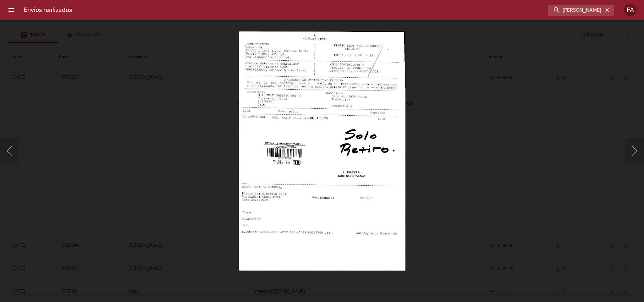 The image size is (644, 302). I want to click on img: Image, so click(322, 151).